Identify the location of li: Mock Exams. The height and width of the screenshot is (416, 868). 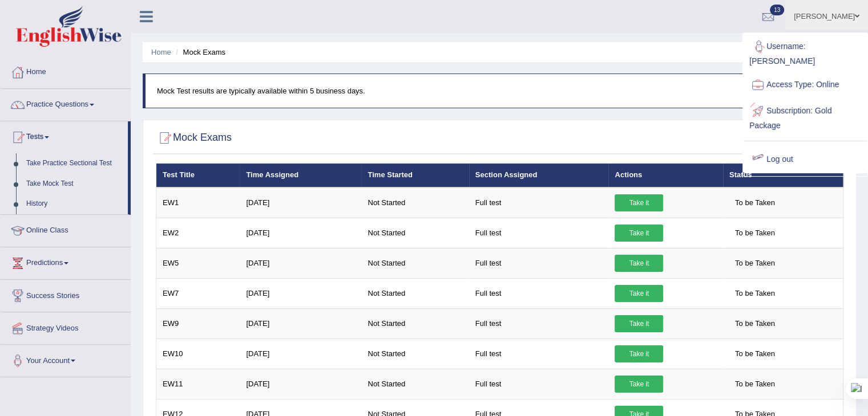
(199, 52).